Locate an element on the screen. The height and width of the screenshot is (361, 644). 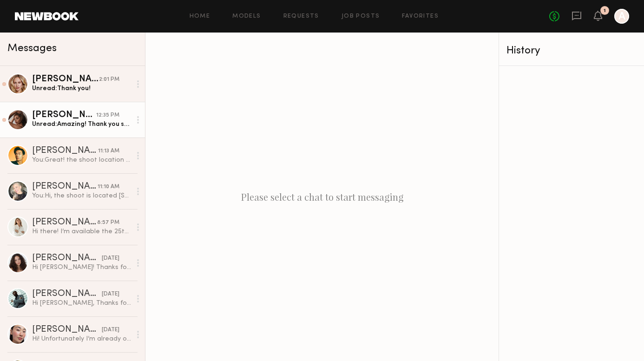
div: 2:01 PM is located at coordinates (109, 80).